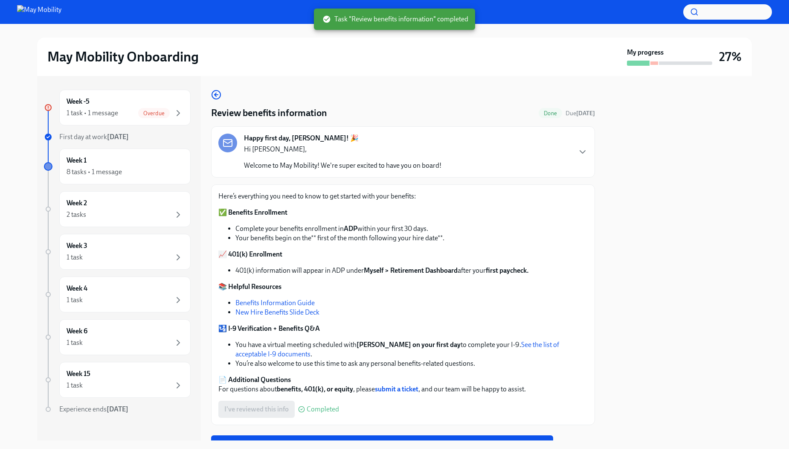 This screenshot has width=789, height=449. I want to click on h3: 27%, so click(730, 57).